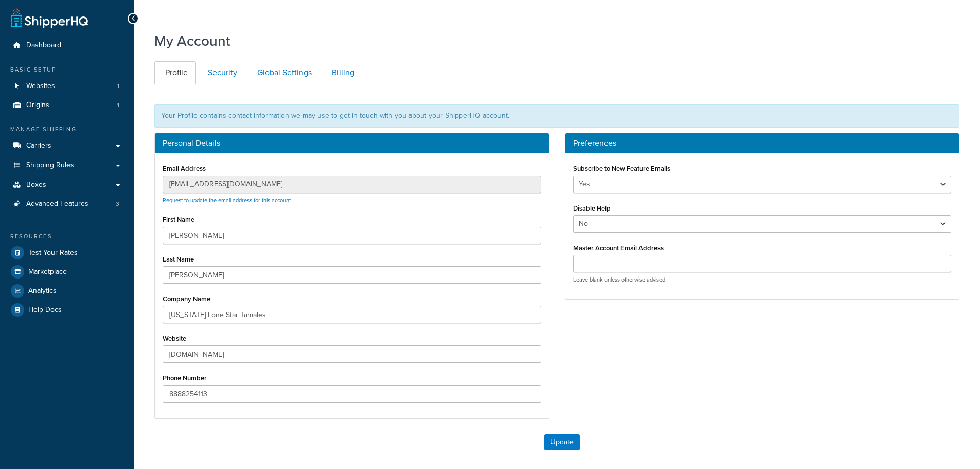 This screenshot has width=980, height=469. I want to click on a: Profile, so click(175, 72).